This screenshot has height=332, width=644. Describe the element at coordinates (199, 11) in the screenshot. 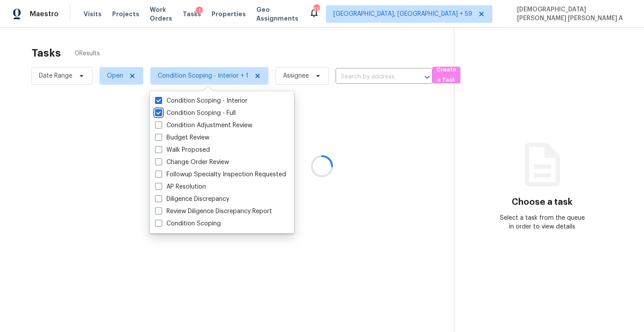

I see `div: 1` at that location.